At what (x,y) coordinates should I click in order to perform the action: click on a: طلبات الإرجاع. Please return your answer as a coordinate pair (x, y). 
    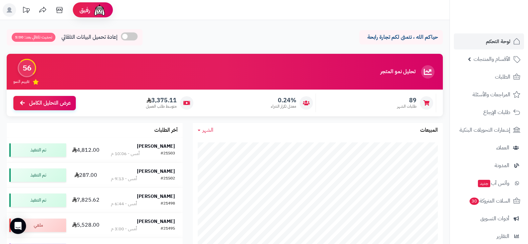
    Looking at the image, I should click on (489, 112).